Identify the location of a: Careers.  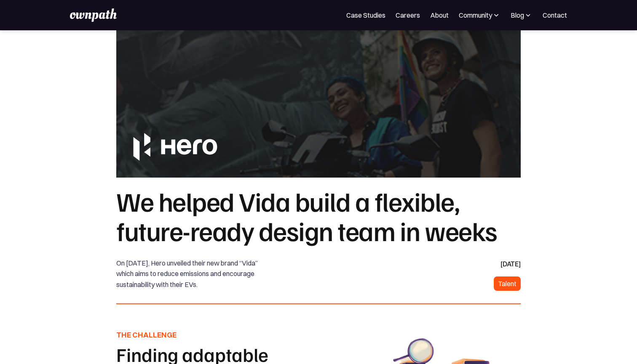
(408, 15).